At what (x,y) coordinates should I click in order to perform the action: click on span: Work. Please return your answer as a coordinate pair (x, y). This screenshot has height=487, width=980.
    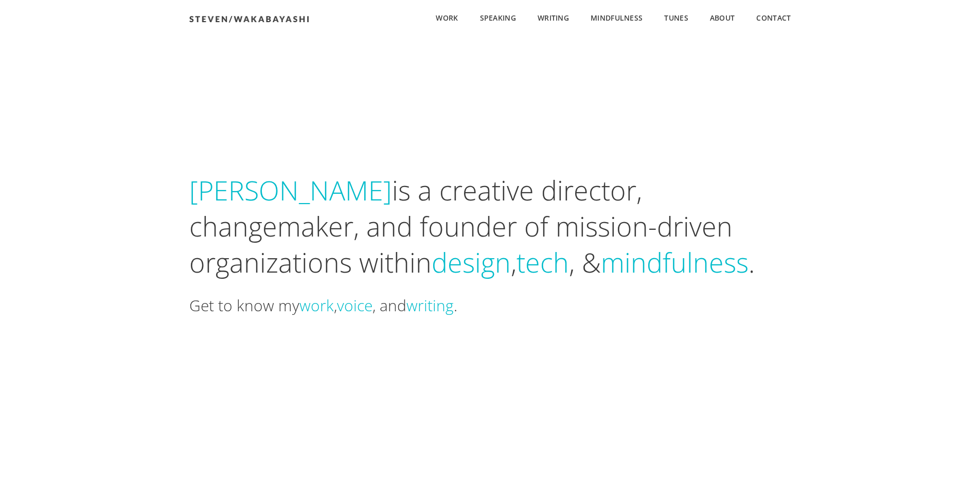
    Looking at the image, I should click on (447, 18).